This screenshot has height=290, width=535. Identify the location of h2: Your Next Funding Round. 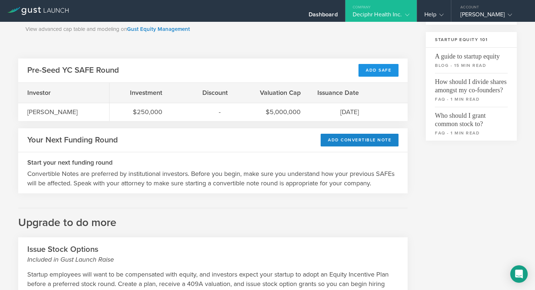
(72, 140).